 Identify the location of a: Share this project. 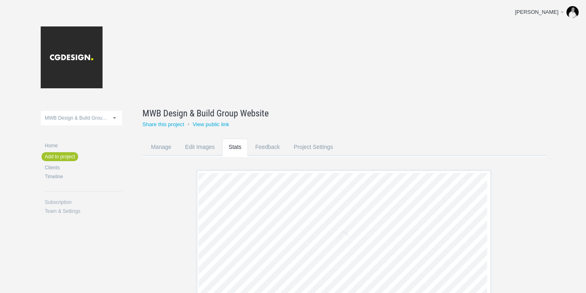
(163, 124).